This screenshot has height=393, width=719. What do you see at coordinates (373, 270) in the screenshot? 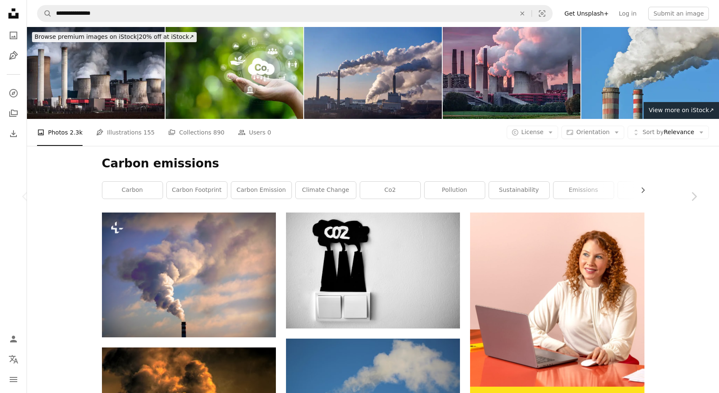
I see `a: a black and white photo of a light switch` at bounding box center [373, 270].